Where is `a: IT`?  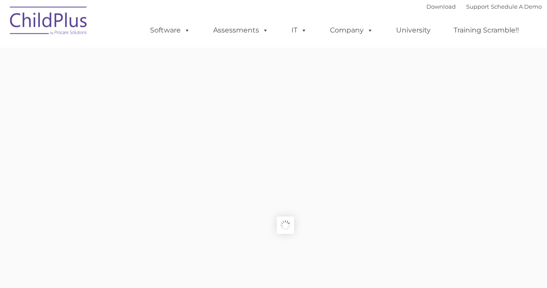 a: IT is located at coordinates (299, 30).